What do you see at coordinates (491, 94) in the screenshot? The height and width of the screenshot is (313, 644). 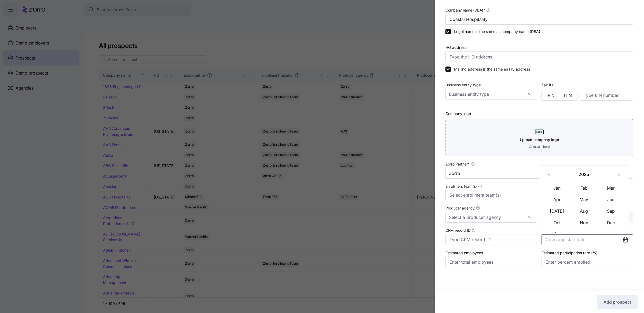 I see `input: Business entity type` at bounding box center [491, 94].